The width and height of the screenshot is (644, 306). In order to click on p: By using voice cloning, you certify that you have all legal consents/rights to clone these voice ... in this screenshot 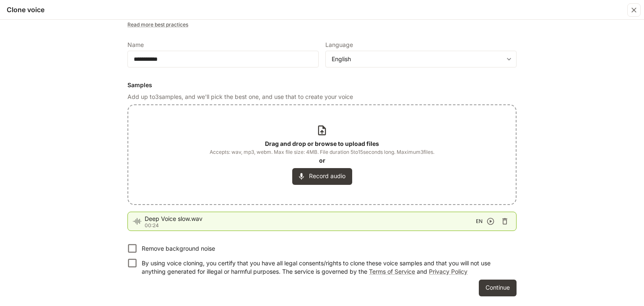, I will do `click(326, 268)`.